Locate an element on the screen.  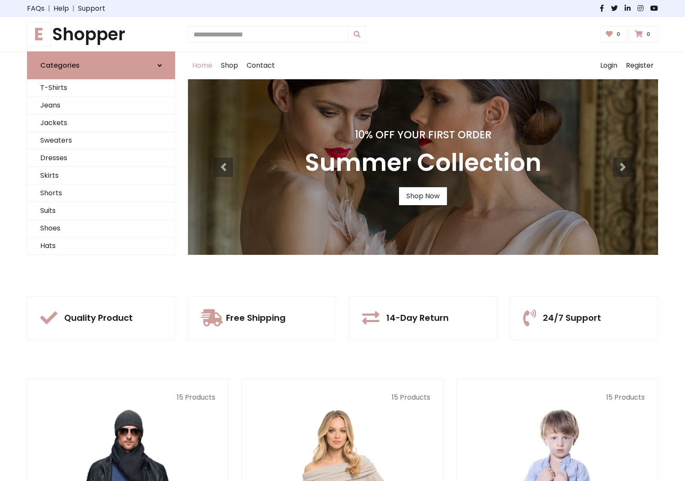
span: E is located at coordinates (39, 34).